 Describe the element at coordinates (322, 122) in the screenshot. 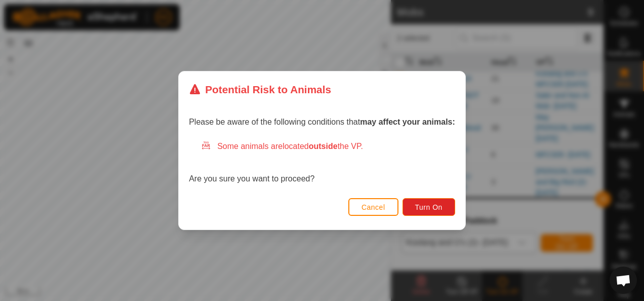

I see `span: Please be aware of the following conditions that` at that location.